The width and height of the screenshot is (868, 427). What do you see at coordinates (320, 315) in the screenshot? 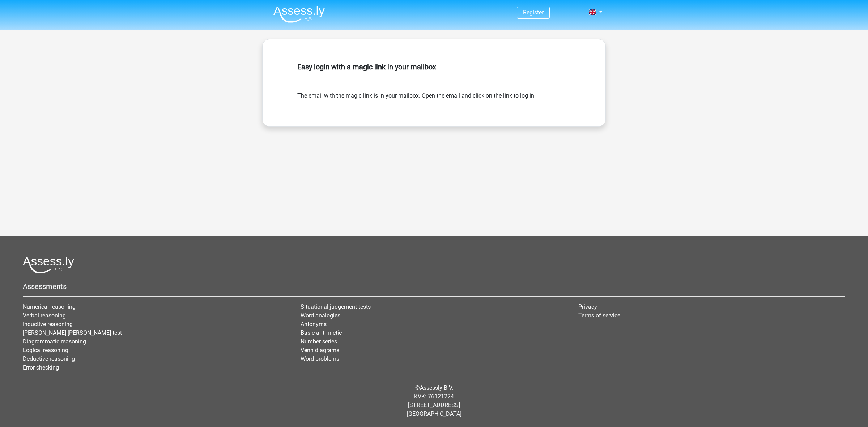
I see `a: Word analogies` at bounding box center [320, 315].